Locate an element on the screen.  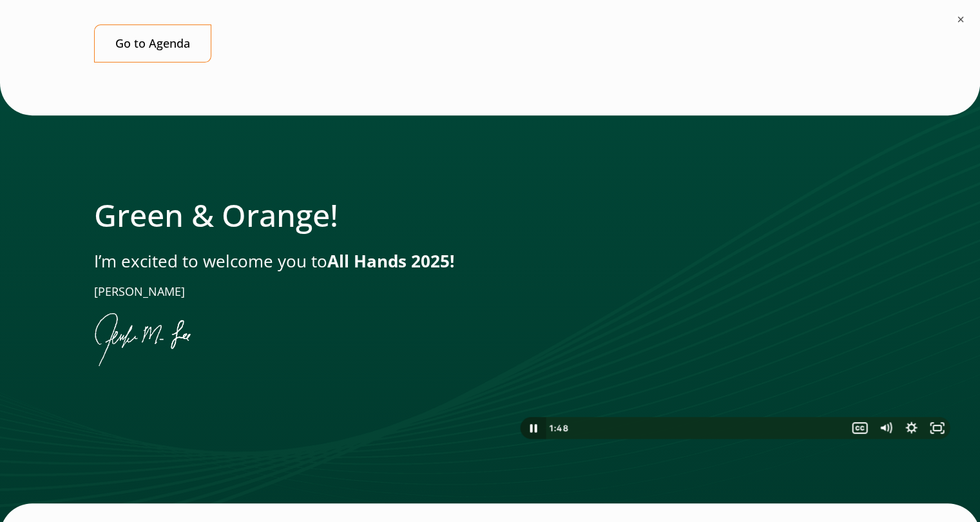
p: I’m excited to welcome you to is located at coordinates (279, 261).